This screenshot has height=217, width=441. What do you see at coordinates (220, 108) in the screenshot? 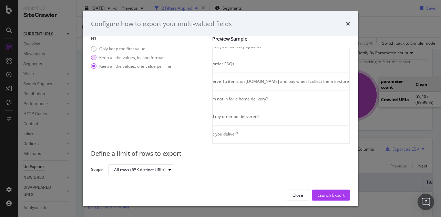
I see `div: modal` at bounding box center [220, 108].